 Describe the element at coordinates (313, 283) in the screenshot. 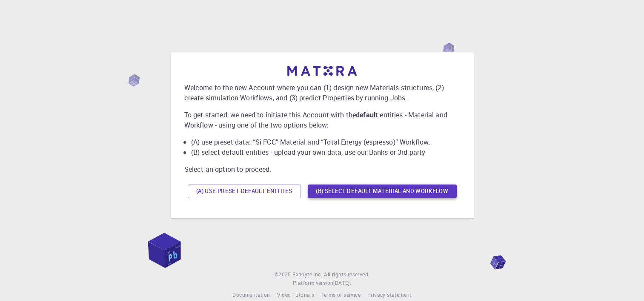

I see `span: Platform version` at that location.